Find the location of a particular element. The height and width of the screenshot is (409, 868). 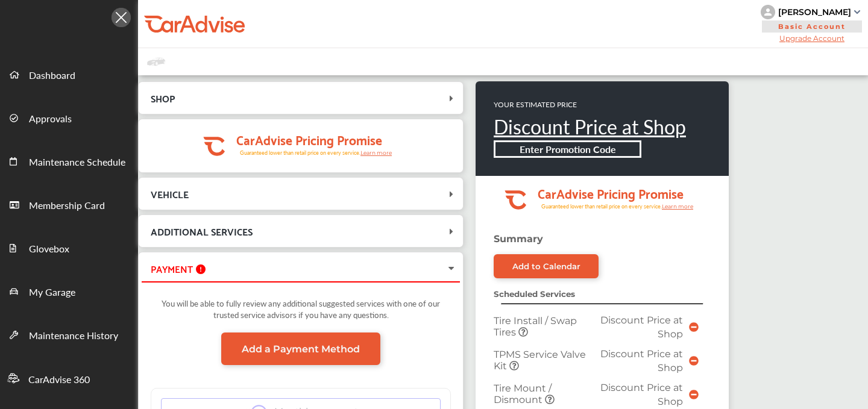

p: YOUR ESTIMATED PRICE is located at coordinates (589, 104).